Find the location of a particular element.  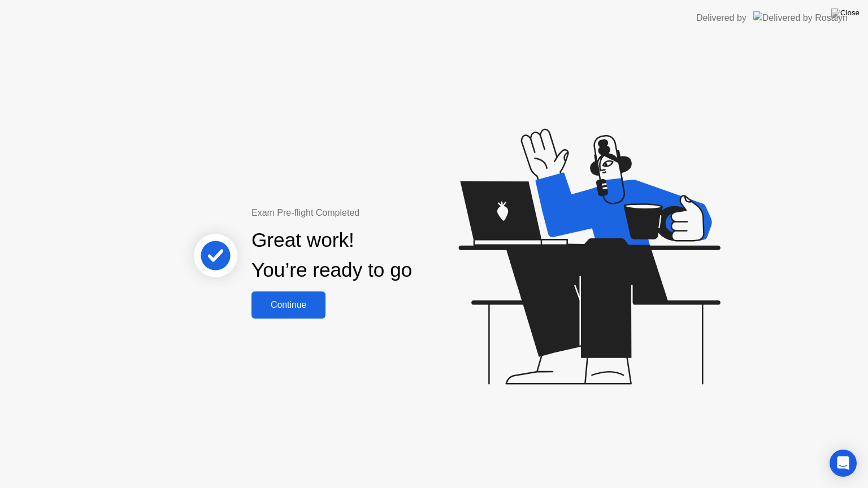

img: Delivered by Rosalyn is located at coordinates (801, 18).